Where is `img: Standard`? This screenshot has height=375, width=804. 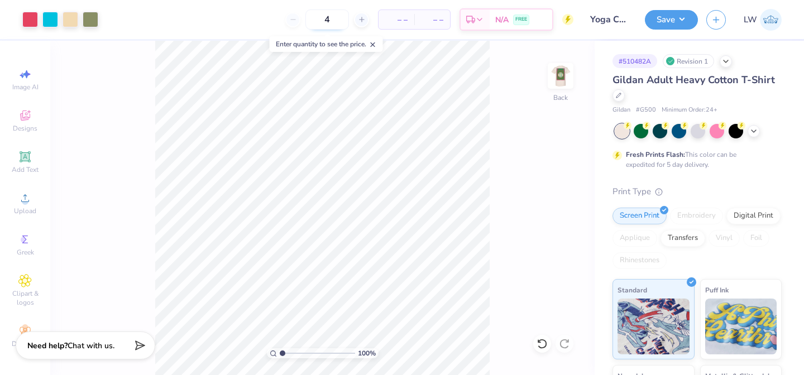 img: Standard is located at coordinates (653, 327).